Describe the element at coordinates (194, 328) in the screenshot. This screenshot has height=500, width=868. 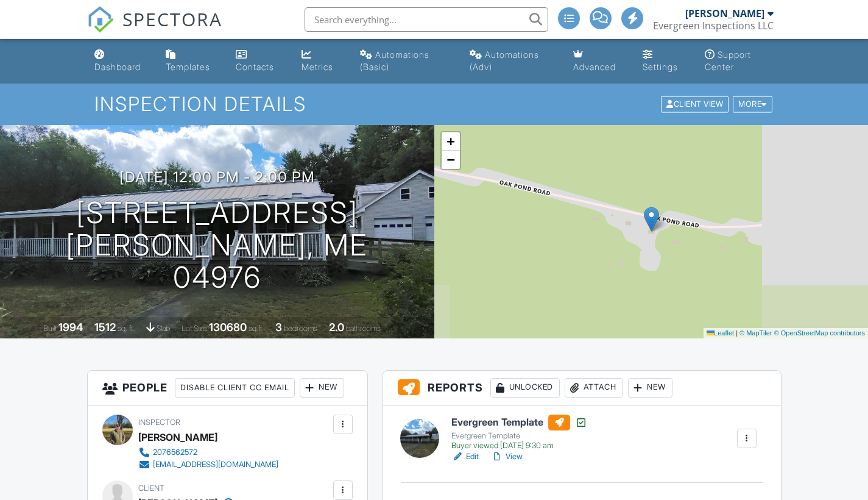
I see `span: Lot Size` at that location.